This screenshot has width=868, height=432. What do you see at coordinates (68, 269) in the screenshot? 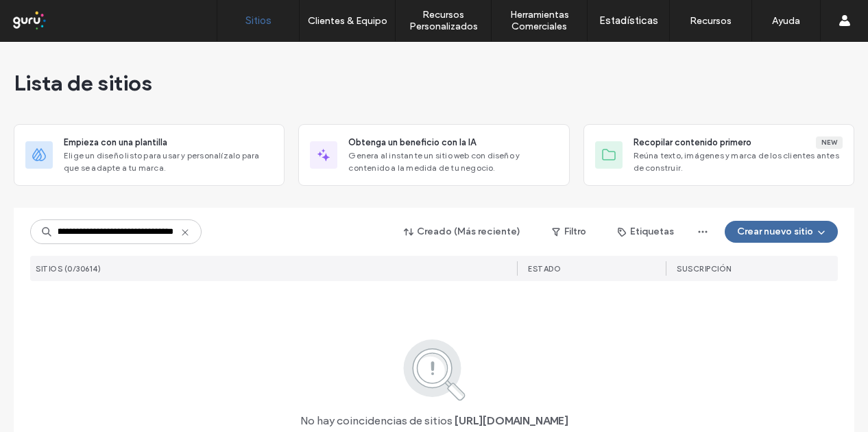
I see `span: SITIOS (0/30614)` at bounding box center [68, 269].